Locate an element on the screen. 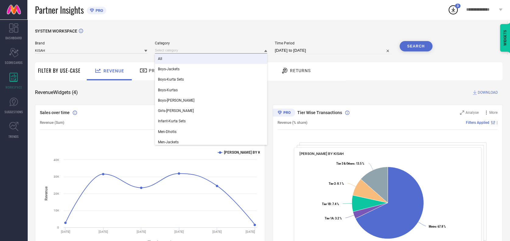 Image resolution: width=510 pixels, height=241 pixels. span: Partner Insights is located at coordinates (59, 10).